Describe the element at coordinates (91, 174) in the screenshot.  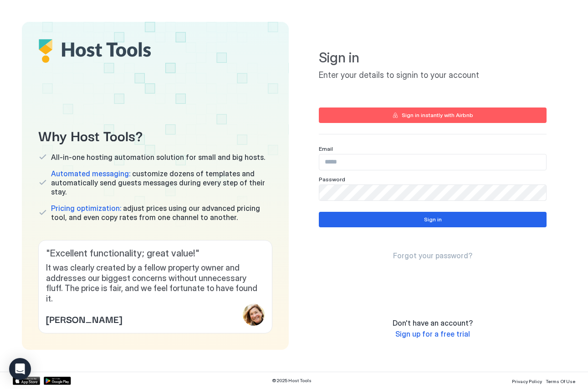
I see `span: Automated messaging:` at that location.